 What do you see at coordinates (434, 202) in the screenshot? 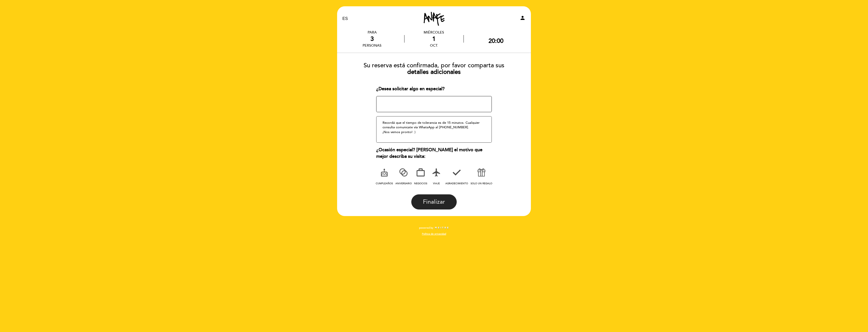
I see `button: Finalizar` at bounding box center [434, 202].